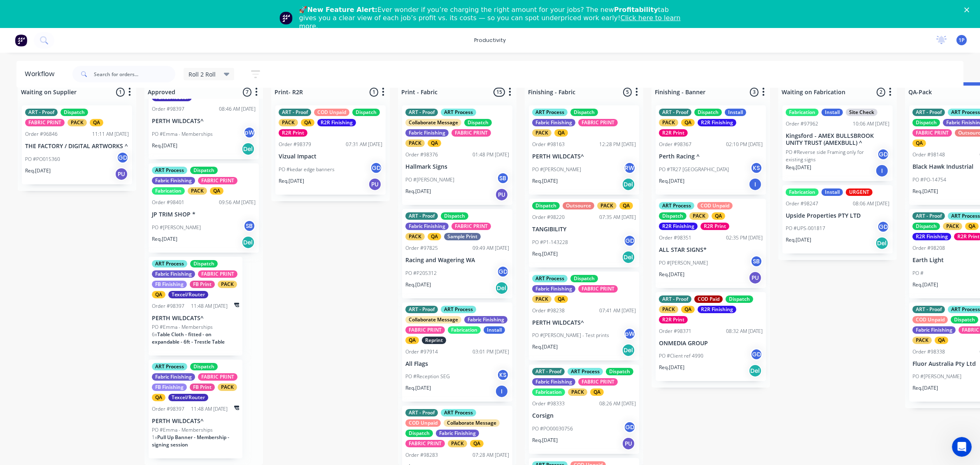 This screenshot has width=980, height=465. I want to click on div: SB, so click(503, 178).